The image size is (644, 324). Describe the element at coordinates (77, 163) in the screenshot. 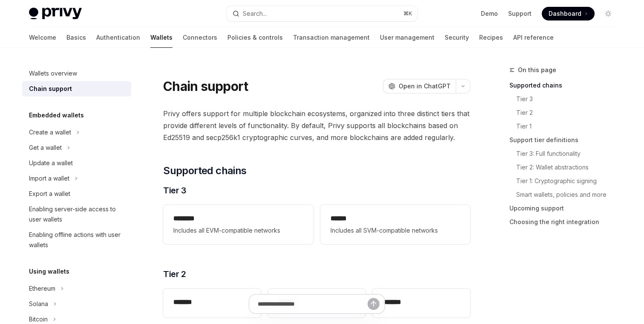

I see `a: Update a wallet` at that location.